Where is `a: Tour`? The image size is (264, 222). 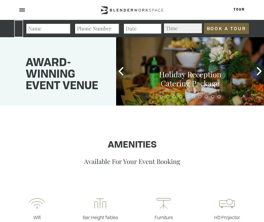 a: Tour is located at coordinates (239, 10).